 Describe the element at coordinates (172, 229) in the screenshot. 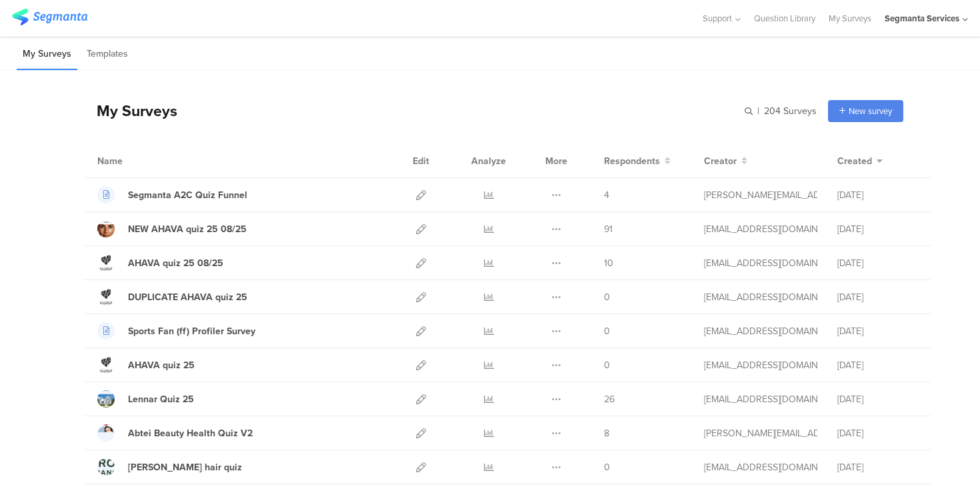

I see `a: NEW AHAVA quiz 25 08/25` at that location.